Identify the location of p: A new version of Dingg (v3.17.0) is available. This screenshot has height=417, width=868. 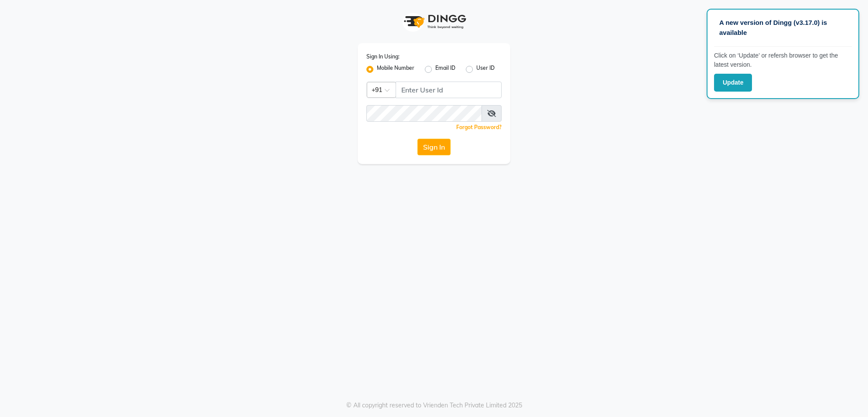
(783, 27).